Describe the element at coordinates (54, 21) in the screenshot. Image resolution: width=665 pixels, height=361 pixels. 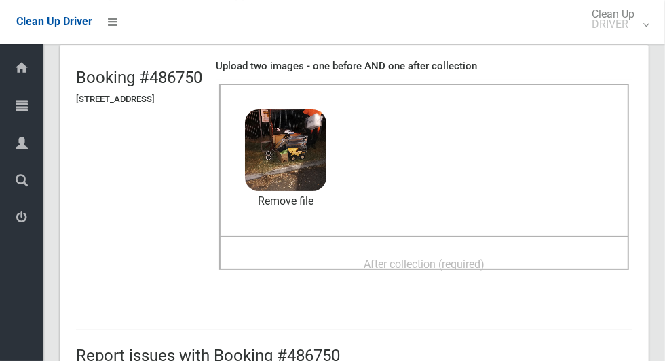
I see `span: Clean Up Driver` at that location.